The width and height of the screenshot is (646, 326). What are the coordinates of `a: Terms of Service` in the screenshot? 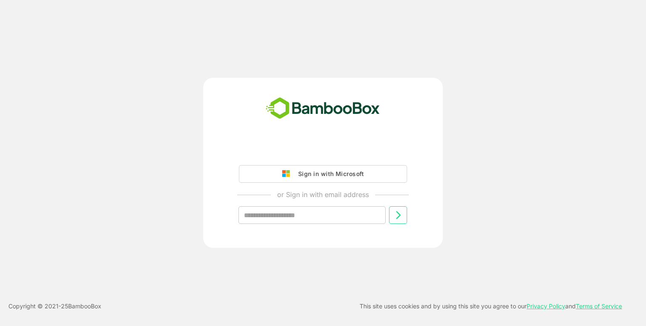 It's located at (599, 306).